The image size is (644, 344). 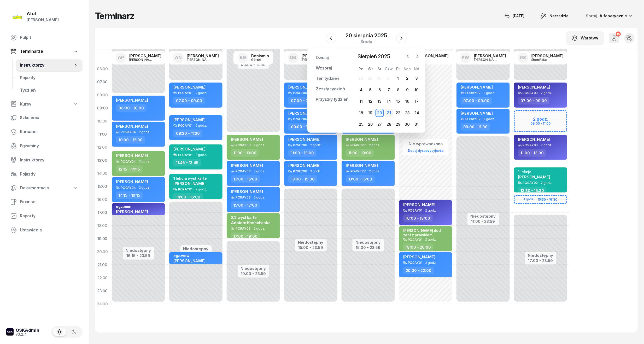 What do you see at coordinates (389, 102) in the screenshot?
I see `div: 14` at bounding box center [389, 102].